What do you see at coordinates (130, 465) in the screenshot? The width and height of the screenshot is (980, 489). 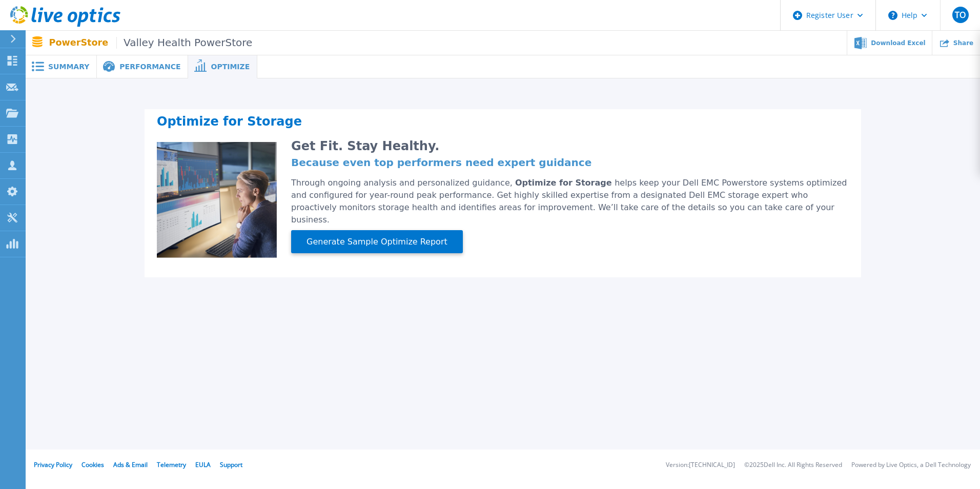 I see `a: Ads & Email` at bounding box center [130, 465].